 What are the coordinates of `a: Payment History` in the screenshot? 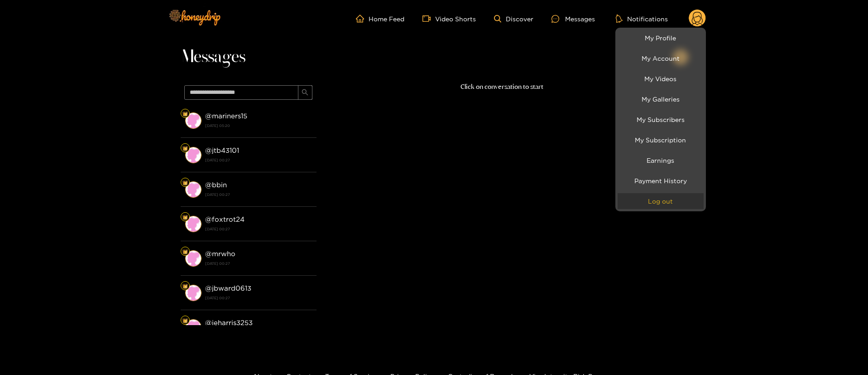 It's located at (660, 180).